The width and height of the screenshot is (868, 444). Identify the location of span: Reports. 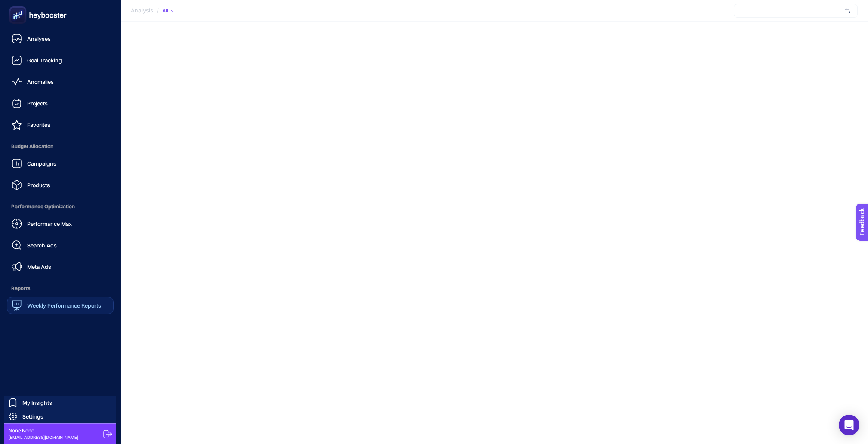
(60, 289).